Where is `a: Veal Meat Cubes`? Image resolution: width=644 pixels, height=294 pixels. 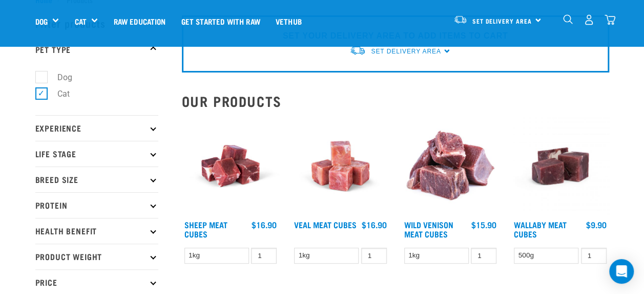
a: Veal Meat Cubes is located at coordinates (325, 224).